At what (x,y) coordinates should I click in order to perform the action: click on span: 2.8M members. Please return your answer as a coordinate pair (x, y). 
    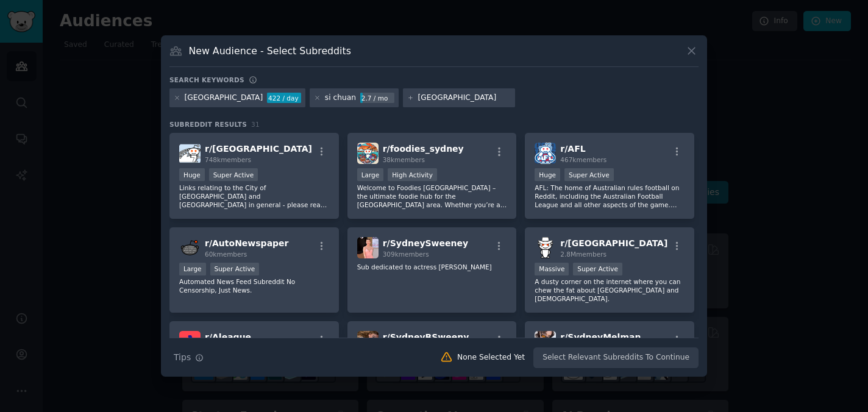
    Looking at the image, I should click on (584, 254).